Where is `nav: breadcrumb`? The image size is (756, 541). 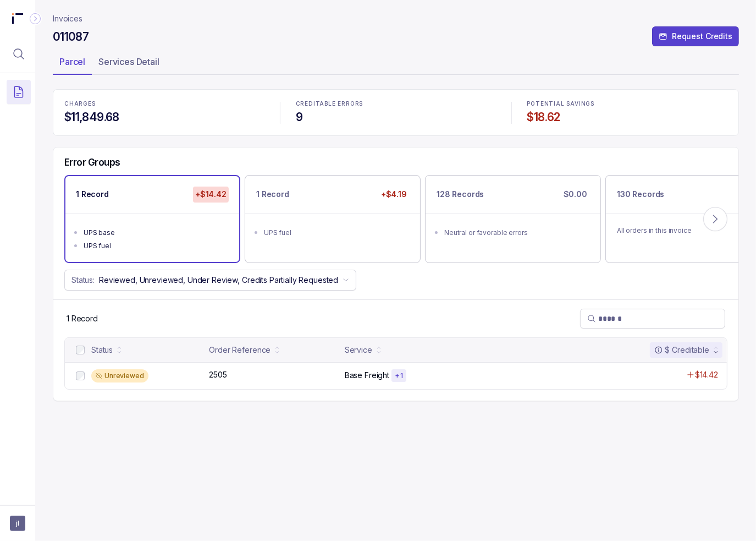
nav: breadcrumb is located at coordinates (67, 19).